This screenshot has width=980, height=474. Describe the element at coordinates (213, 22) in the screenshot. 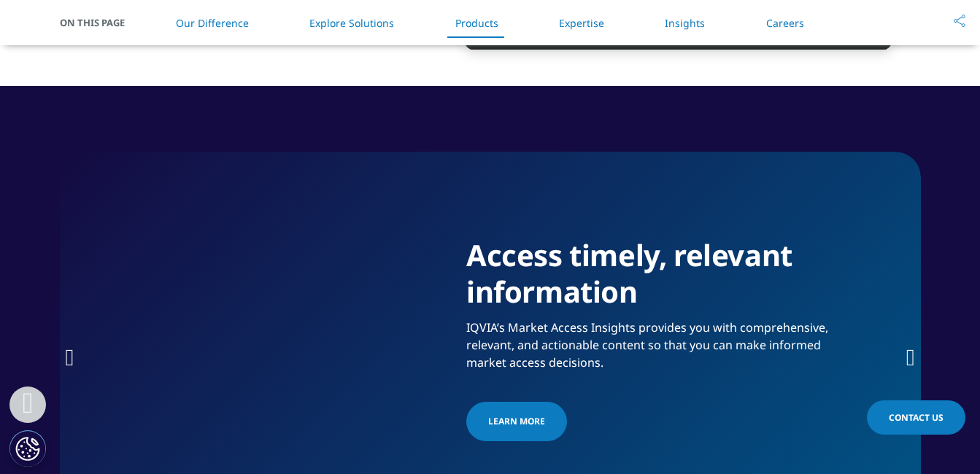

I see `a: Our Difference` at that location.